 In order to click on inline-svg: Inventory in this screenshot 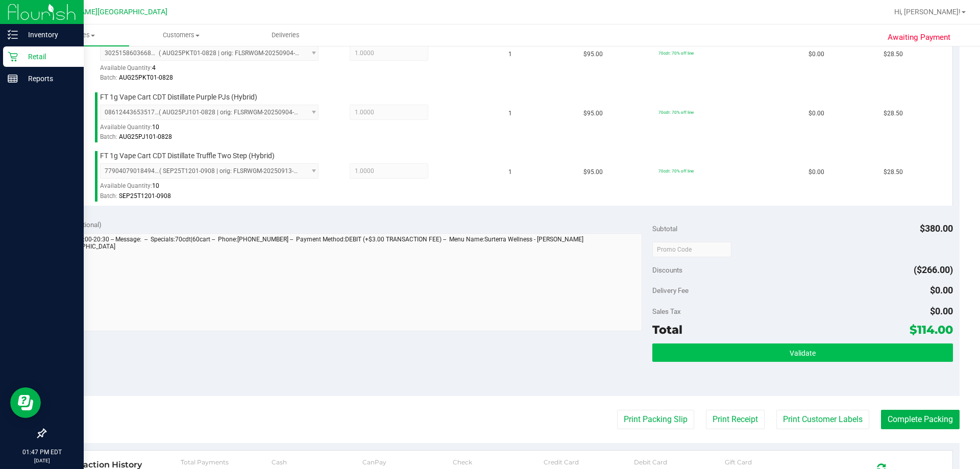, I will do `click(13, 35)`.